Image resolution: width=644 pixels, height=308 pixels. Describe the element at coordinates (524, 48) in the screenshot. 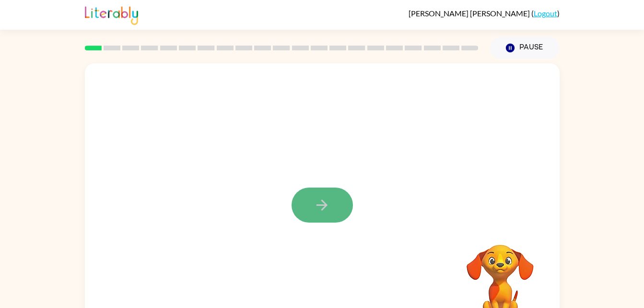

I see `button: Pause` at that location.